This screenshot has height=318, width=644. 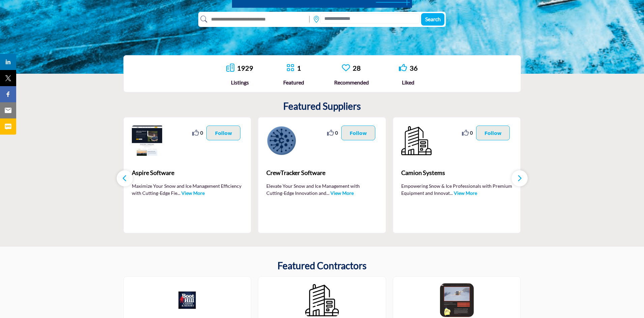 What do you see at coordinates (245, 68) in the screenshot?
I see `a: 1929` at bounding box center [245, 68].